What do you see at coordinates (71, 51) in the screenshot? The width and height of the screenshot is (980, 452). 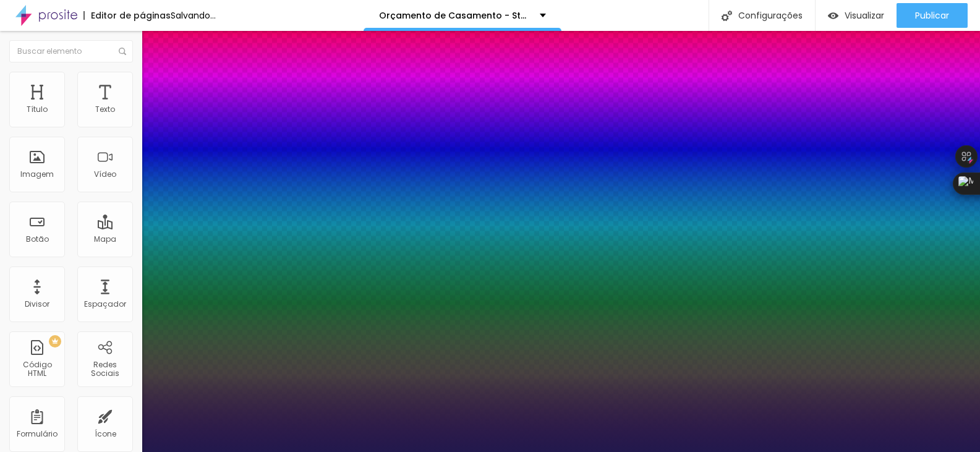 I see `input: Buscar elemento` at bounding box center [71, 51].